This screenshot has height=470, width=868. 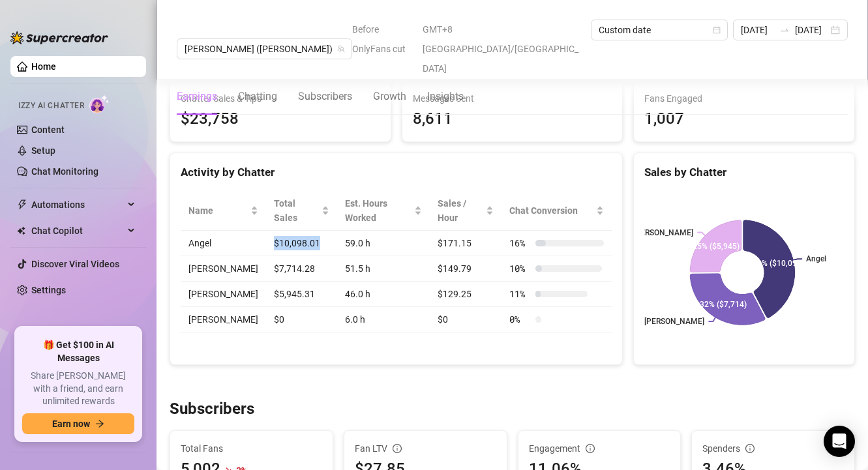 I want to click on span: $23,758, so click(x=281, y=120).